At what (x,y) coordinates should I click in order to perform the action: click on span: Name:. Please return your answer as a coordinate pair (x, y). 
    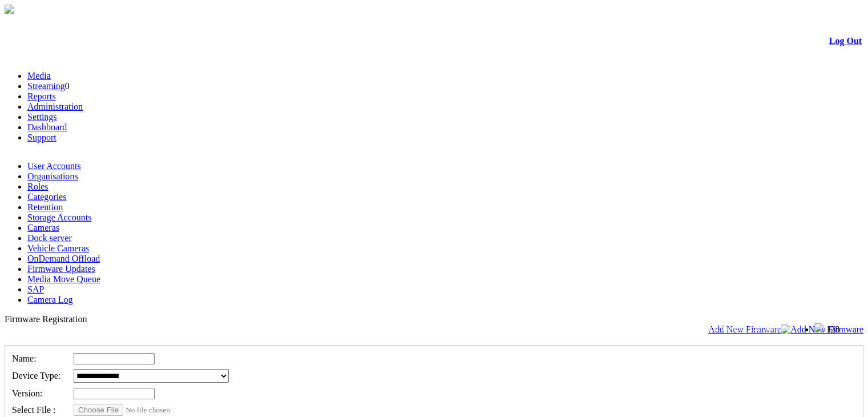
    Looking at the image, I should click on (24, 358).